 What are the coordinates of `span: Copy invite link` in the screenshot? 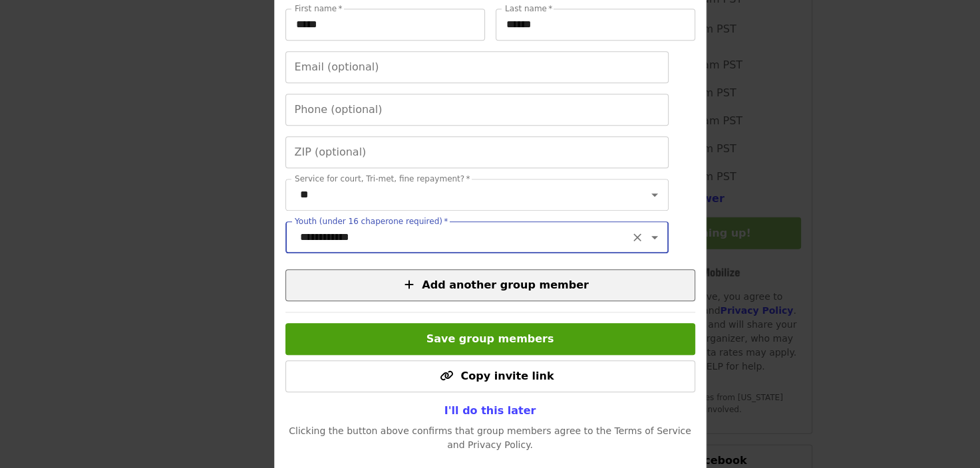 It's located at (507, 375).